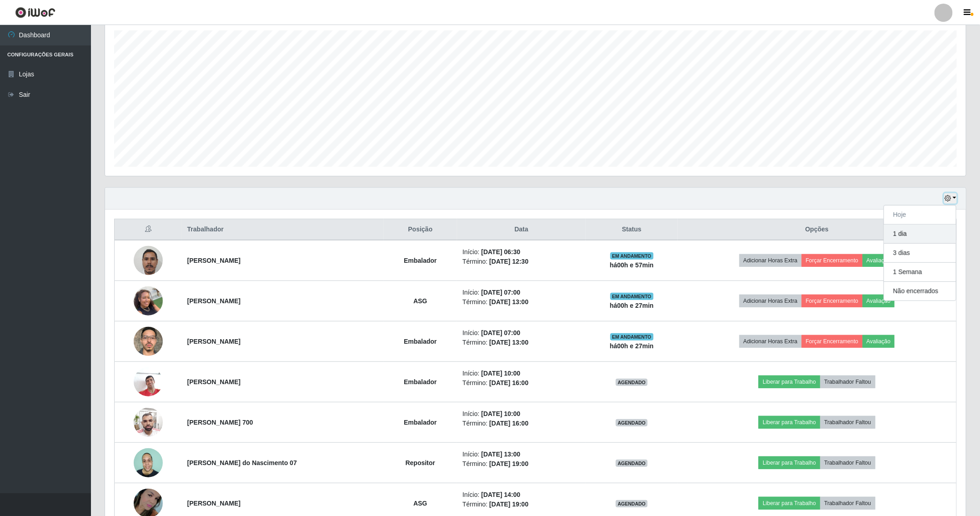  Describe the element at coordinates (148, 301) in the screenshot. I see `img: 1748984234309.jpeg` at that location.